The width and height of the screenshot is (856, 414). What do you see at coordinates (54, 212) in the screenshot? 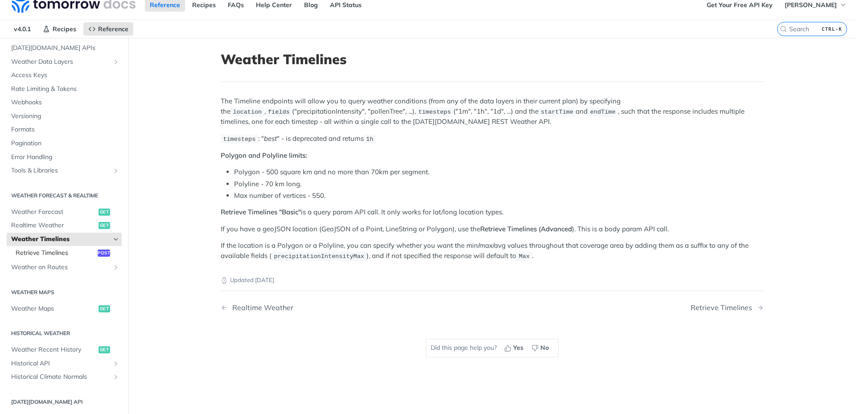
I see `span: Weather Forecast` at bounding box center [54, 212].